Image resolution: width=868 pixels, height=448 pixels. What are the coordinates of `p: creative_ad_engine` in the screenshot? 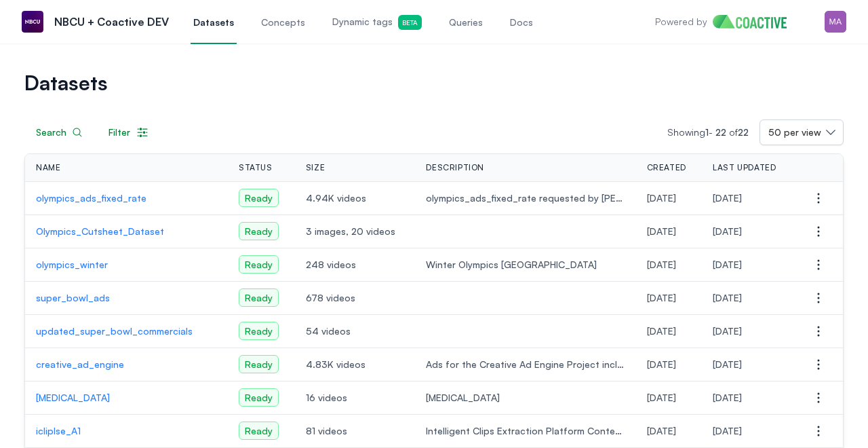 It's located at (126, 364).